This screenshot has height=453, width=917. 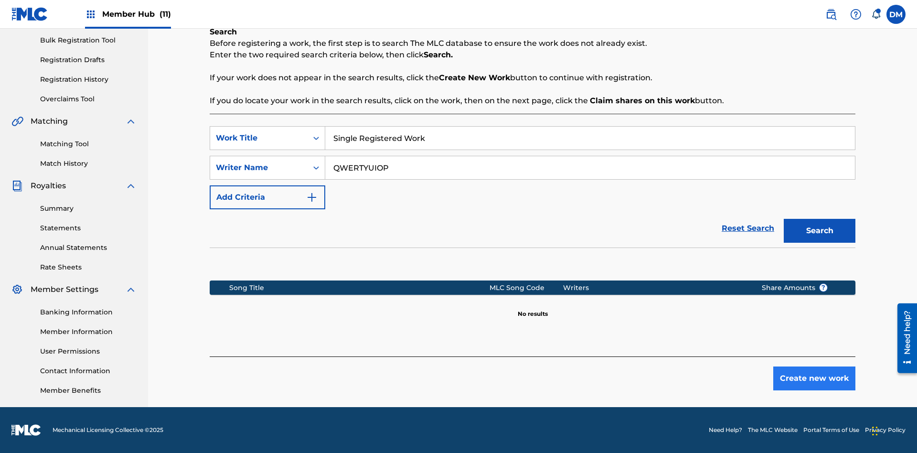 I want to click on a: Registration Drafts, so click(x=88, y=60).